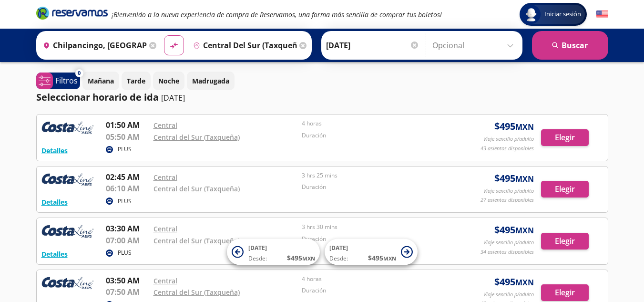 This screenshot has width=644, height=302. Describe the element at coordinates (507, 200) in the screenshot. I see `p: 27 asientos disponibles` at that location.